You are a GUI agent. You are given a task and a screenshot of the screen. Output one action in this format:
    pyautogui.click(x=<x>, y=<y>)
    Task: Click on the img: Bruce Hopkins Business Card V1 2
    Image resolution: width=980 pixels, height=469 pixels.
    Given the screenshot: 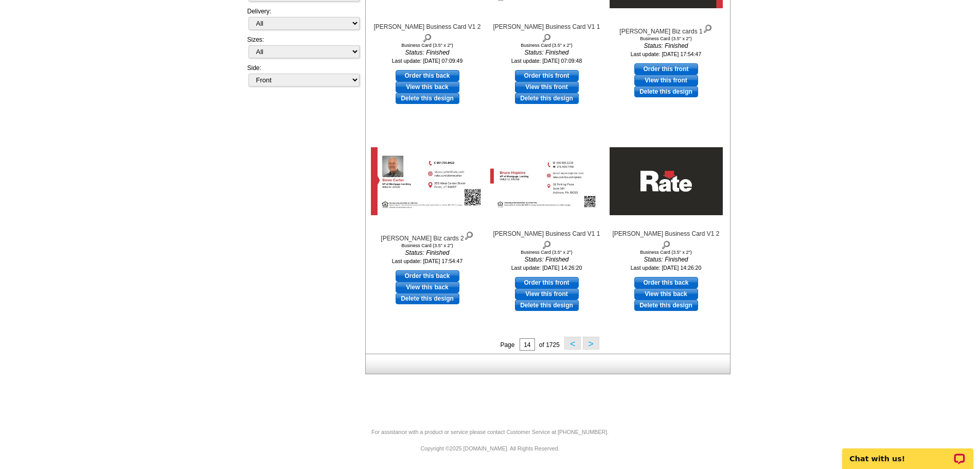 What is the action you would take?
    pyautogui.click(x=666, y=182)
    